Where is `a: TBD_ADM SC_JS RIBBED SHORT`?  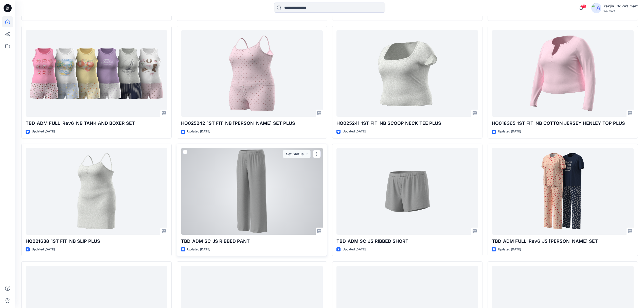
a: TBD_ADM SC_JS RIBBED SHORT is located at coordinates (407, 191).